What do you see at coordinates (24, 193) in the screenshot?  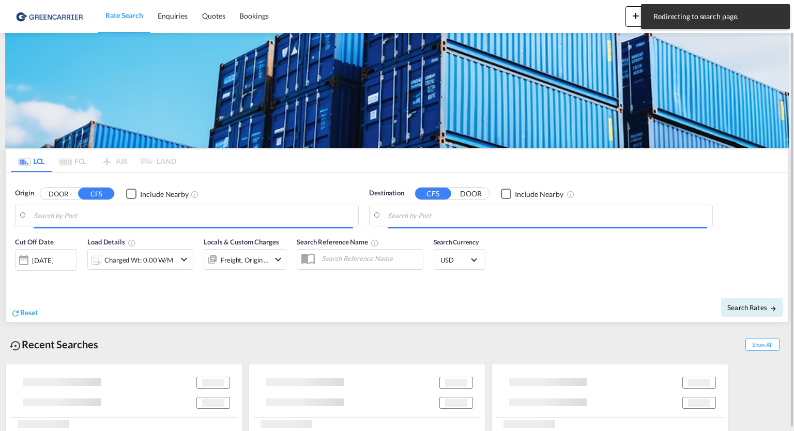 I see `span: Origin` at bounding box center [24, 193].